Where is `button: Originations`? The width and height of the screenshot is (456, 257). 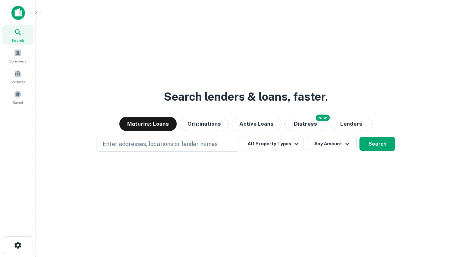
button: Originations is located at coordinates (204, 124).